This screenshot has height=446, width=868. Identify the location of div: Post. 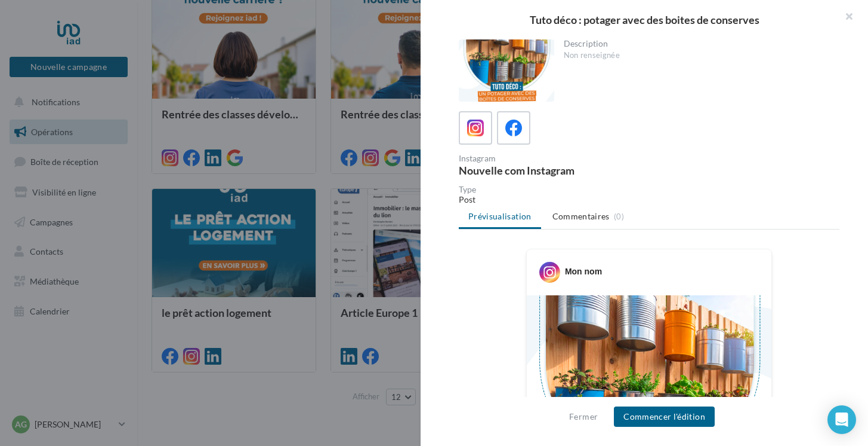
(649, 200).